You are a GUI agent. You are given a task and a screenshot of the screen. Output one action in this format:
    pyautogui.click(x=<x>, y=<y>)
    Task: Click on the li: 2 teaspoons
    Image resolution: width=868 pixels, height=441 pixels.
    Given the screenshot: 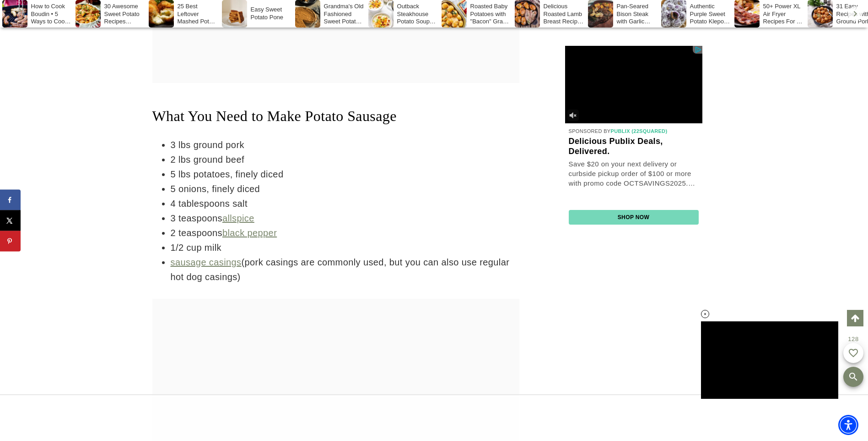 What is the action you would take?
    pyautogui.click(x=345, y=232)
    